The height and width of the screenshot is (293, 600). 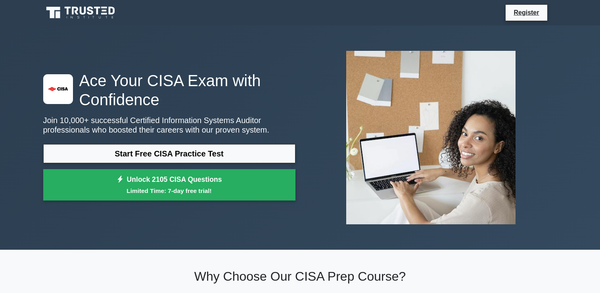 I want to click on a: Start Free CISA Practice Test, so click(x=169, y=154).